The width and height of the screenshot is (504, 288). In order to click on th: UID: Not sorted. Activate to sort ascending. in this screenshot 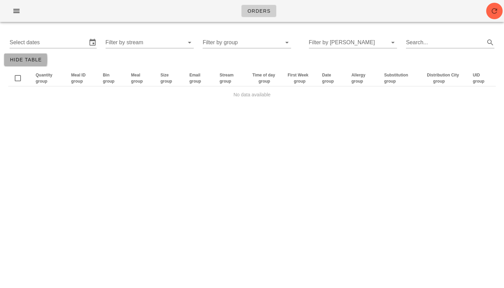, I will do `click(482, 78)`.